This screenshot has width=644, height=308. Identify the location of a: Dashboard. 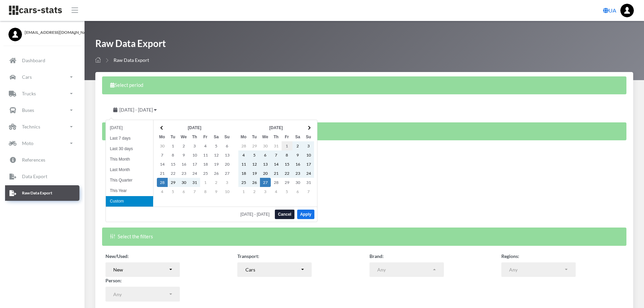
(42, 60).